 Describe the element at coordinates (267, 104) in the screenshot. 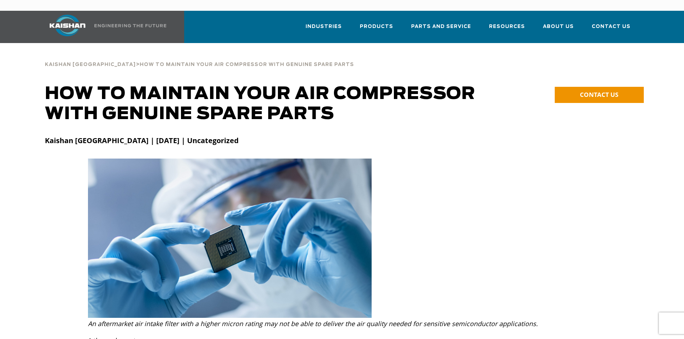

I see `h1: How to Maintain Your Air Compressor with Genuine Spare Parts` at that location.